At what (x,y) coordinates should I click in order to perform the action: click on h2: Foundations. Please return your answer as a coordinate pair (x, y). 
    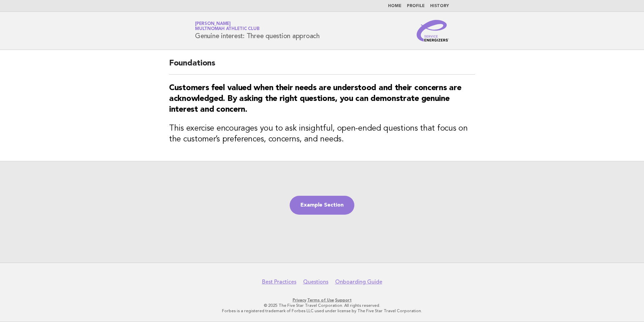
    Looking at the image, I should click on (322, 66).